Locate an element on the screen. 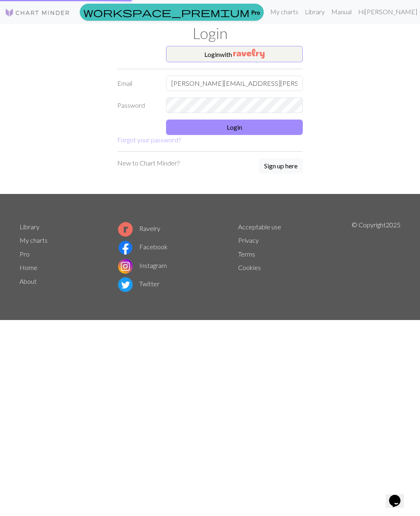  img: Ravelry logo is located at coordinates (125, 229).